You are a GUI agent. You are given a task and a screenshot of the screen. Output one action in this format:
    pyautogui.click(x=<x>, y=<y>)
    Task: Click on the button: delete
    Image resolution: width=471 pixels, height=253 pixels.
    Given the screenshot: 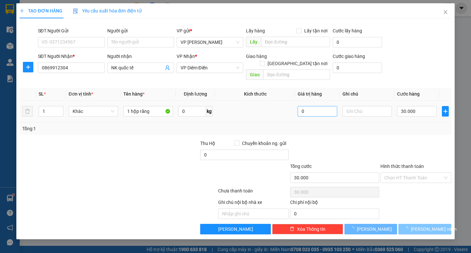 What is the action you would take?
    pyautogui.click(x=27, y=111)
    